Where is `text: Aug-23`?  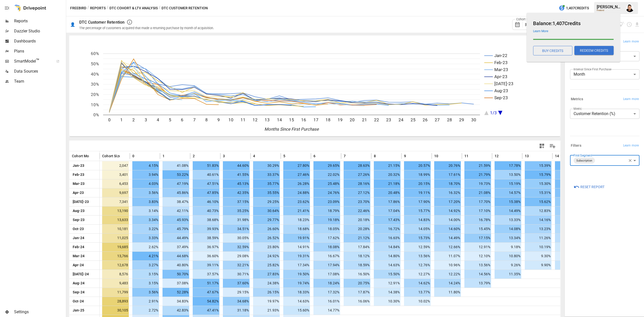
text: Aug-23 is located at coordinates (501, 91).